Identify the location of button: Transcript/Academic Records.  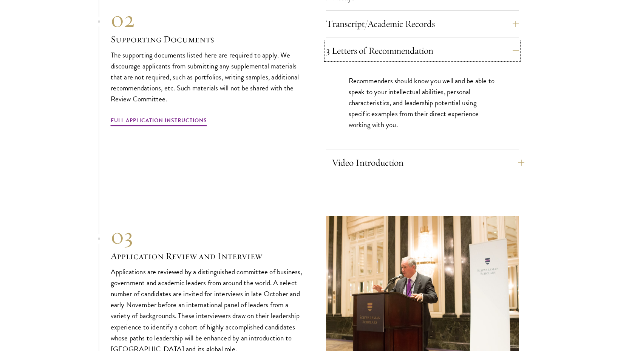
(422, 24).